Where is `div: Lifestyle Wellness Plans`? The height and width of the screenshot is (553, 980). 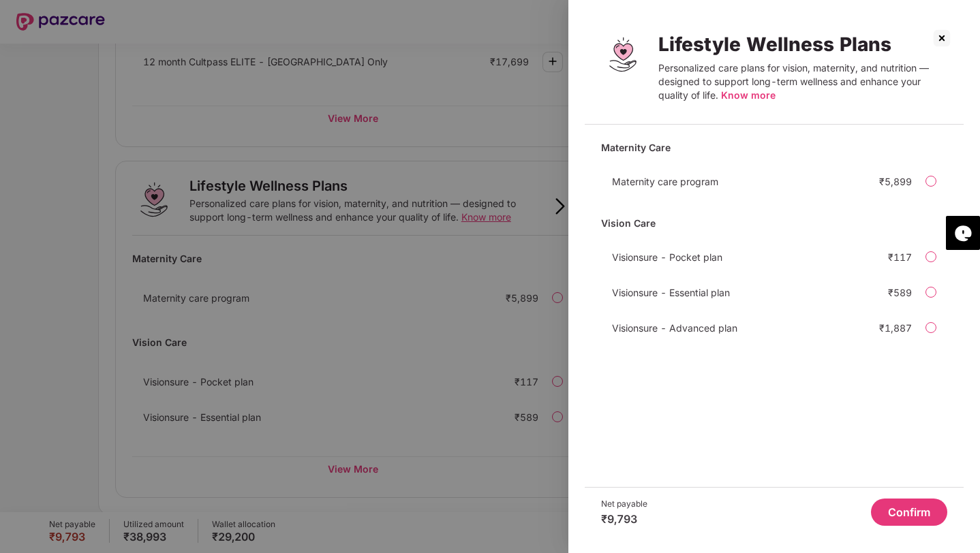
div: Lifestyle Wellness Plans is located at coordinates (803, 44).